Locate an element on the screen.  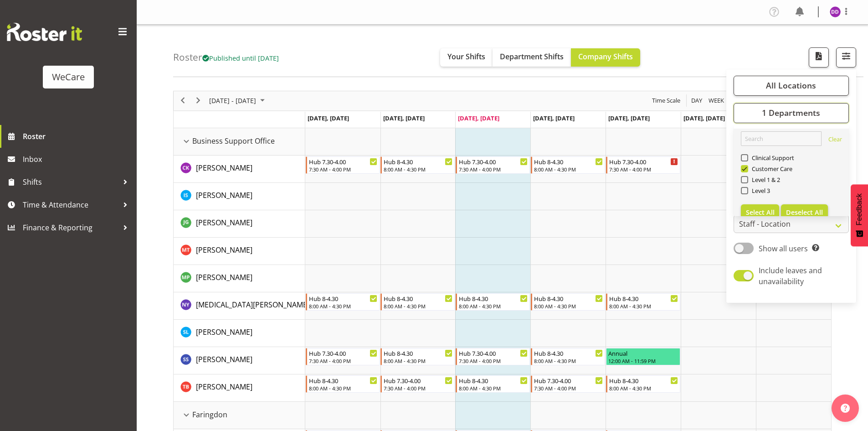
div: Nikita Yates"s event - Hub 8-4.30 Begin From Wednesday, October 8, 2025 at 8:00:00 AM GMT+13:00 E... is located at coordinates (492, 302).